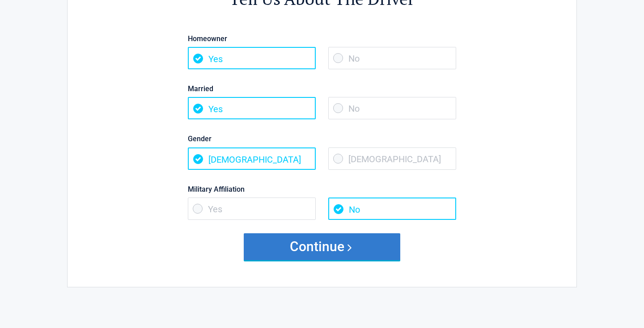 Image resolution: width=644 pixels, height=328 pixels. Describe the element at coordinates (322, 88) in the screenshot. I see `label: Married` at that location.